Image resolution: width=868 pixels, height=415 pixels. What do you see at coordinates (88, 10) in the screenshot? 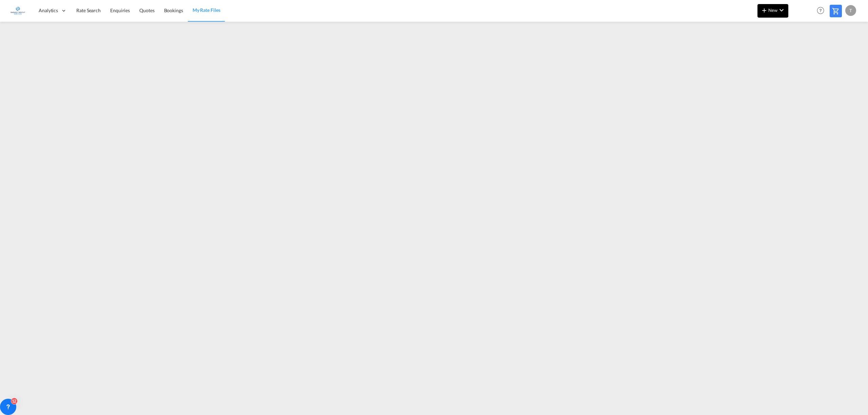
I see `span: Rate Search` at bounding box center [88, 10].